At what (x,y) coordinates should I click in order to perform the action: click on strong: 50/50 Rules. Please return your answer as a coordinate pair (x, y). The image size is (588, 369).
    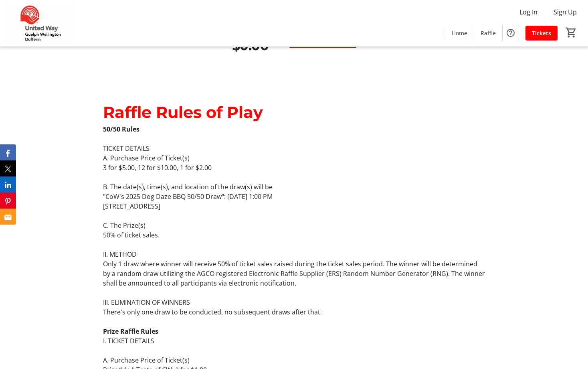
    Looking at the image, I should click on (121, 129).